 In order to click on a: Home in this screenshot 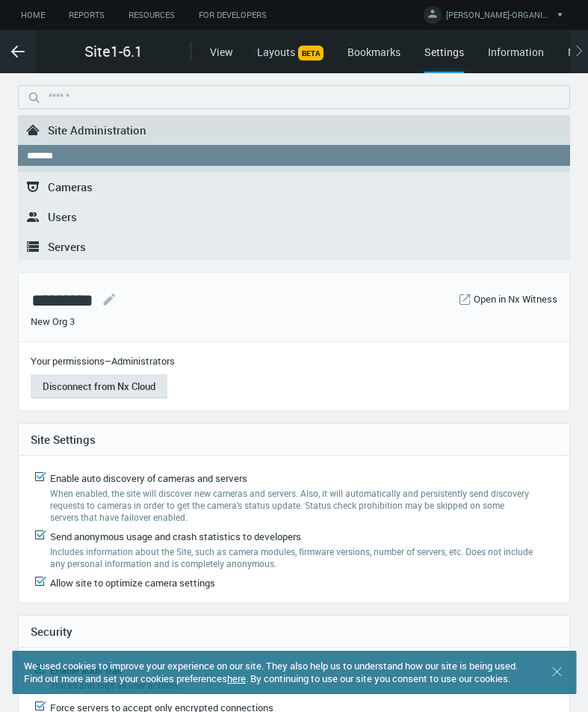, I will do `click(33, 15)`.